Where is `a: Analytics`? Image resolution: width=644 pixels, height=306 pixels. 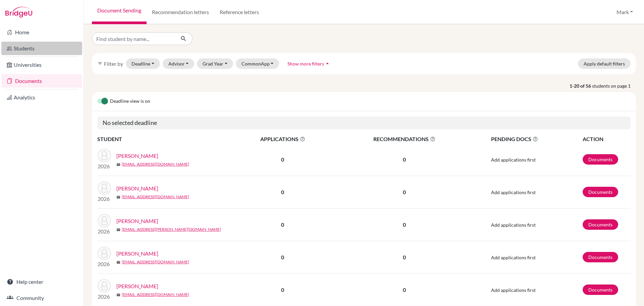 a: Analytics is located at coordinates (42, 98).